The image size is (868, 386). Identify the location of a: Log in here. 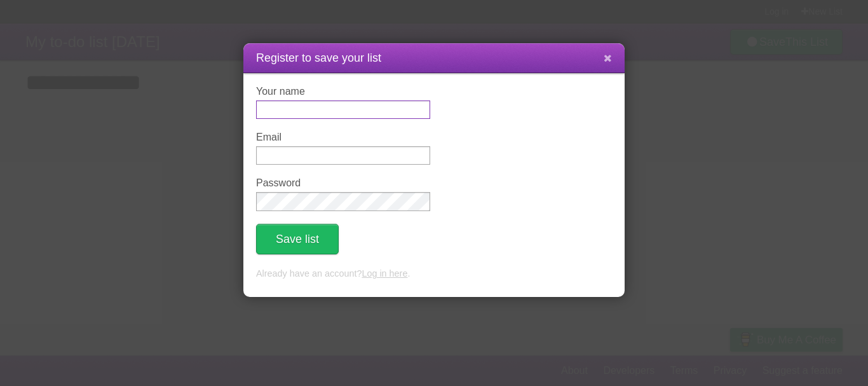
(384, 273).